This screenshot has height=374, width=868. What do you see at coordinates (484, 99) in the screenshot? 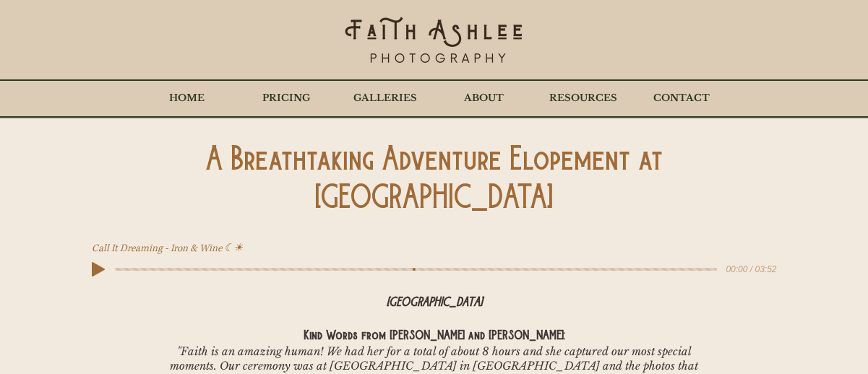
I see `p: ABOUT` at bounding box center [484, 99].